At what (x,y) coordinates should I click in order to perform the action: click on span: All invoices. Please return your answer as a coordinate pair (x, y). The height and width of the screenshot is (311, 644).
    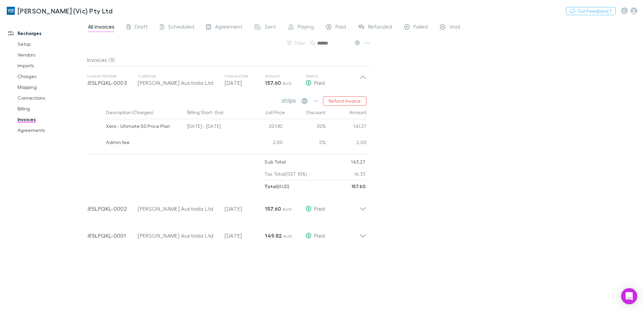
    Looking at the image, I should click on (101, 27).